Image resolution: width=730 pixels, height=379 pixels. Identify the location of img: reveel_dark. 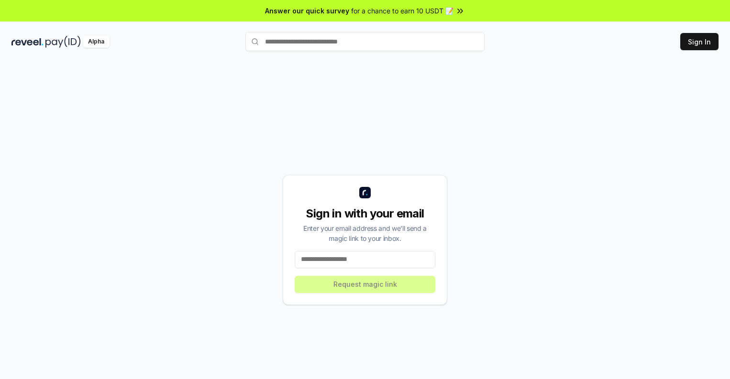
(27, 42).